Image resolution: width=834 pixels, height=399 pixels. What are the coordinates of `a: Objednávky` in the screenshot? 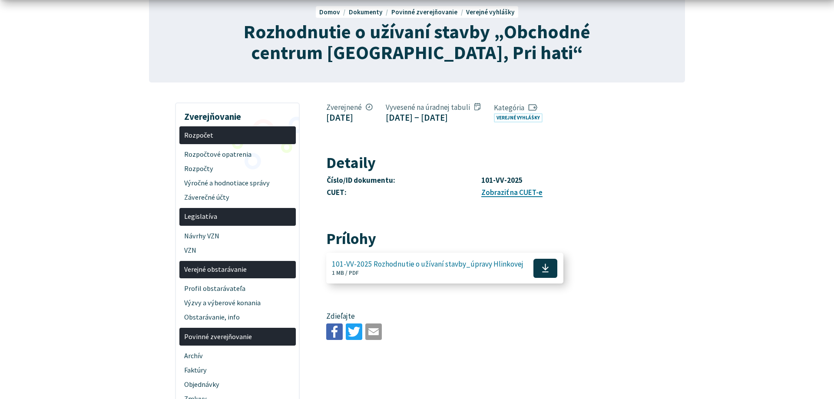 It's located at (238, 384).